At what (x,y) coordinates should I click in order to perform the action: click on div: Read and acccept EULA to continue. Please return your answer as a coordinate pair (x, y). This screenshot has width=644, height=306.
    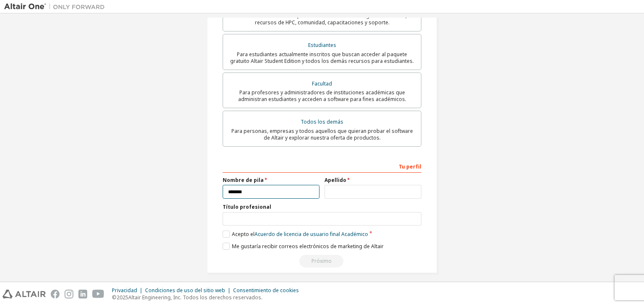
    Looking at the image, I should click on (322, 261).